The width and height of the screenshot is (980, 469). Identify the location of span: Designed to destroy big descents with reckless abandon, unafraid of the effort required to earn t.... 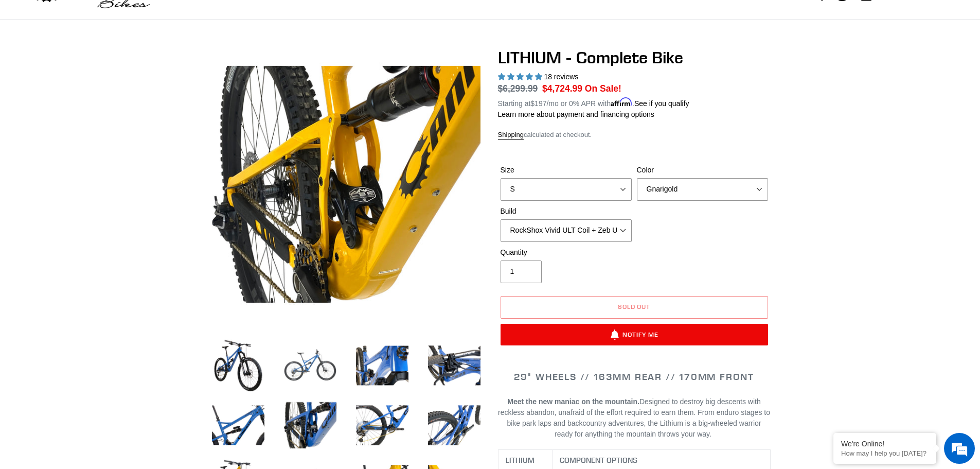
(634, 418).